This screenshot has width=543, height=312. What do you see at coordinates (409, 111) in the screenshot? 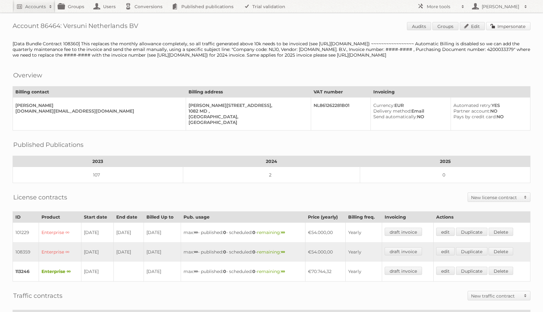
I see `div: Email` at bounding box center [409, 111].